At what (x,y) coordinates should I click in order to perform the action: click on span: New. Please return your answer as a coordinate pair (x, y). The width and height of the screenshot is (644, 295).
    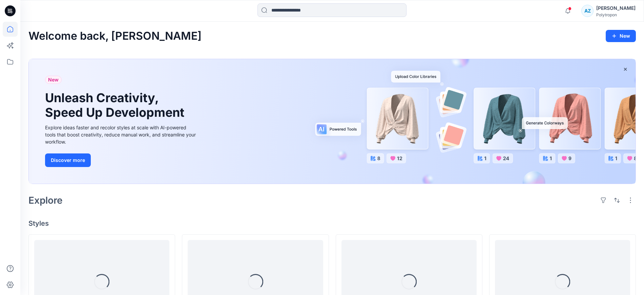
    Looking at the image, I should click on (53, 80).